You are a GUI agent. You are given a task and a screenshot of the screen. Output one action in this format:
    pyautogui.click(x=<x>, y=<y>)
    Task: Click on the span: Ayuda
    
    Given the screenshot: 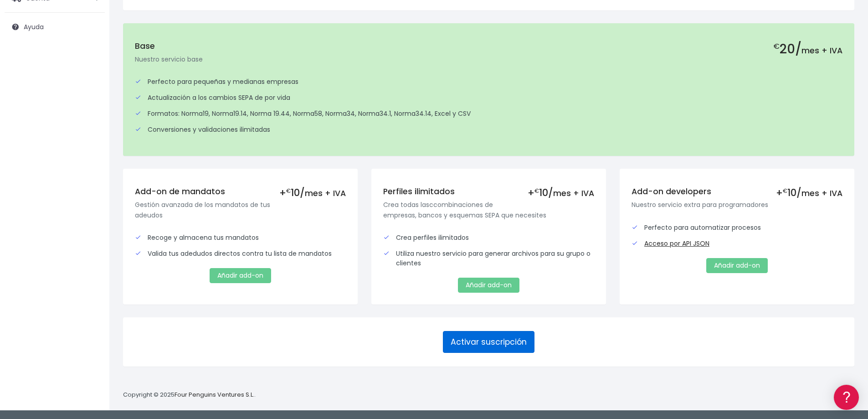 What is the action you would take?
    pyautogui.click(x=33, y=27)
    